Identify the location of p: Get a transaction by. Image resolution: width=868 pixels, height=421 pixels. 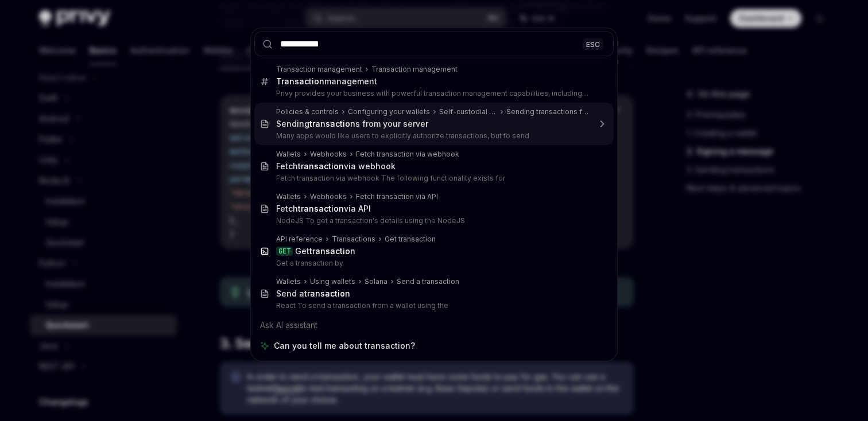
(433, 263).